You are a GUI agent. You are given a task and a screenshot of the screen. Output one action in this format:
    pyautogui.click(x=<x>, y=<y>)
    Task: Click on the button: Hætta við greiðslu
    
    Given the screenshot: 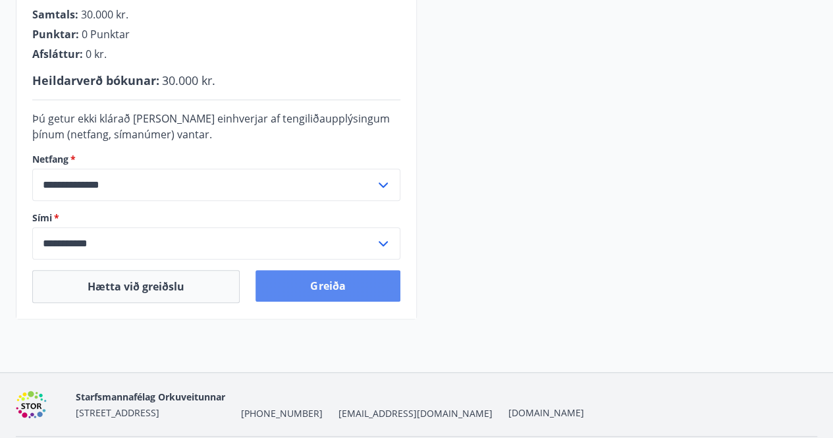 What is the action you would take?
    pyautogui.click(x=136, y=286)
    